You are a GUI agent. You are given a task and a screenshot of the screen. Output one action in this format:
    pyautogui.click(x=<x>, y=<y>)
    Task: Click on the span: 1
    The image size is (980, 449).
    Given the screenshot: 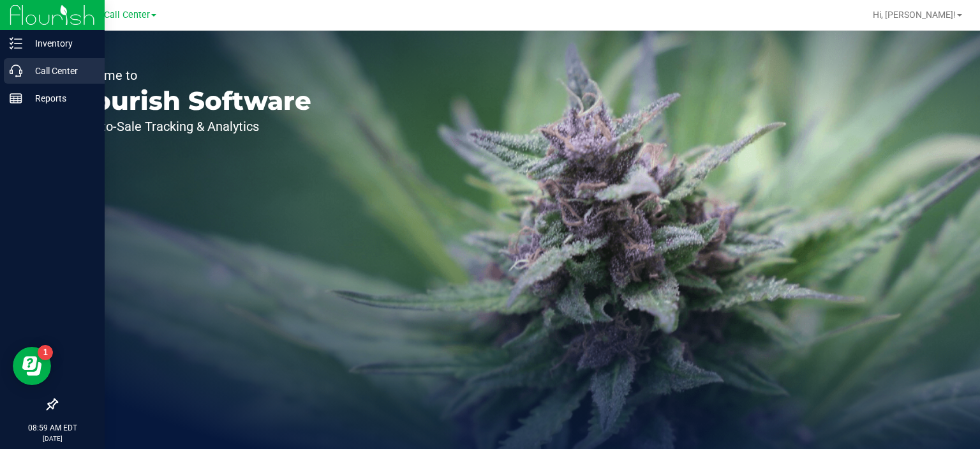 What is the action you would take?
    pyautogui.click(x=8, y=7)
    